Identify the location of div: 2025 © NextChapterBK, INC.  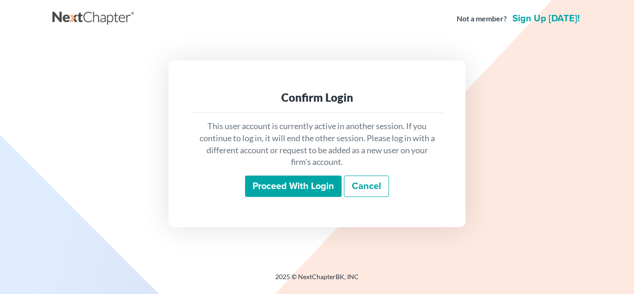
(317, 280).